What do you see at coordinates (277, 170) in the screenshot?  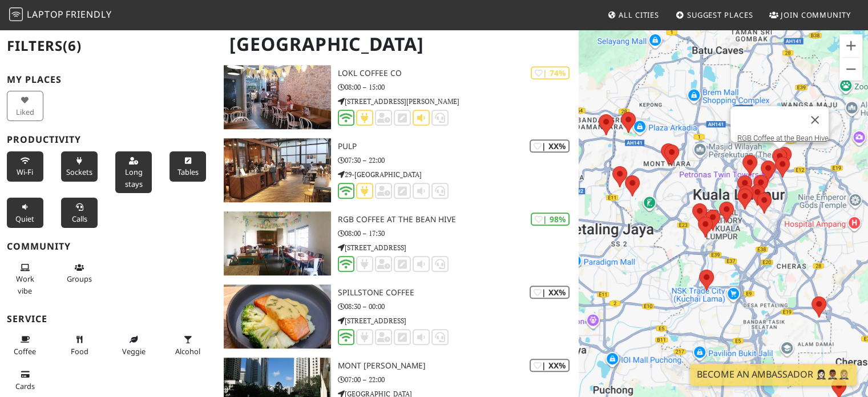 I see `img: PULP` at bounding box center [277, 170].